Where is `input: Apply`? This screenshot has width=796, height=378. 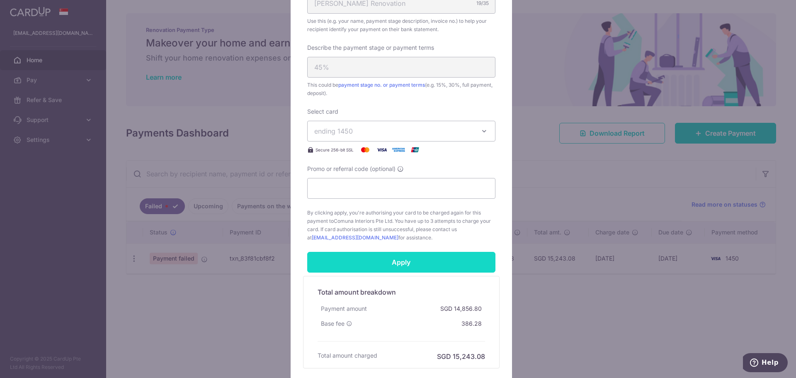
input: Apply is located at coordinates (401, 262).